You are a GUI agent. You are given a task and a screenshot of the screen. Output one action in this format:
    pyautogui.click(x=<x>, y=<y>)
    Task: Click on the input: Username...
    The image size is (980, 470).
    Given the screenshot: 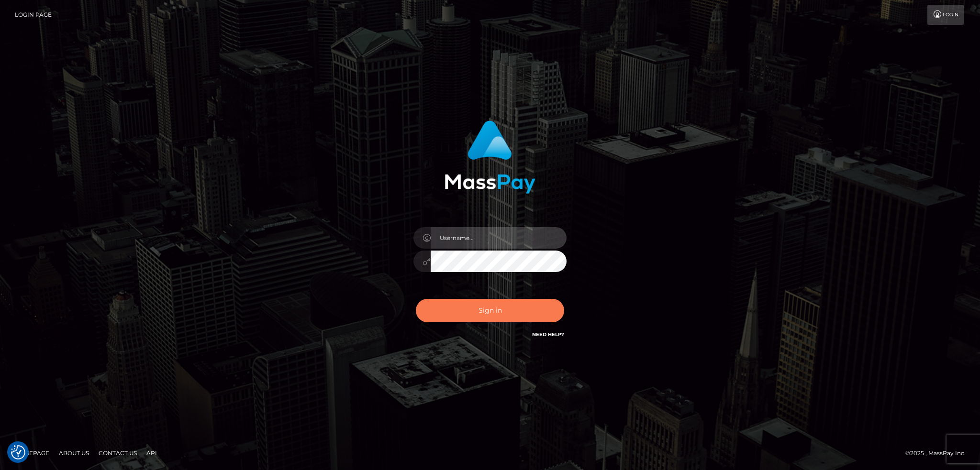 What is the action you would take?
    pyautogui.click(x=498, y=238)
    